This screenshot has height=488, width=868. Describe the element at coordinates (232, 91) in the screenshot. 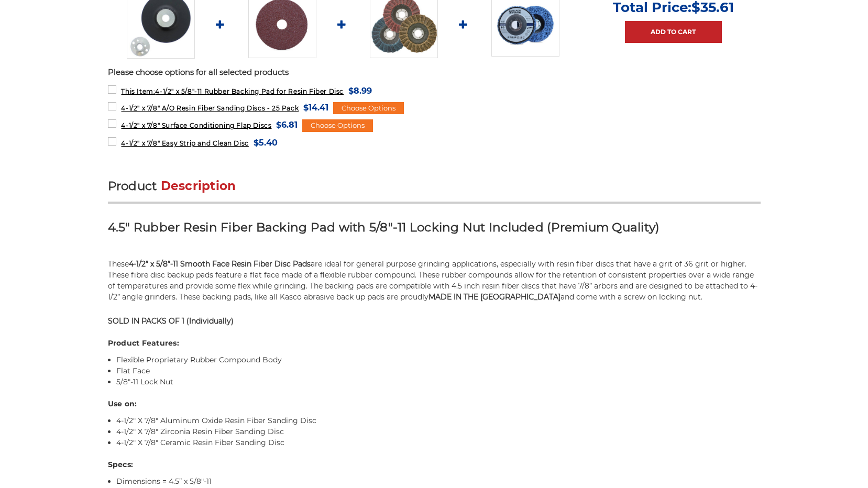

I see `span: 4-1/2" x 5/8"-11 Rubber Backing Pad for Resin Fiber Disc` at that location.